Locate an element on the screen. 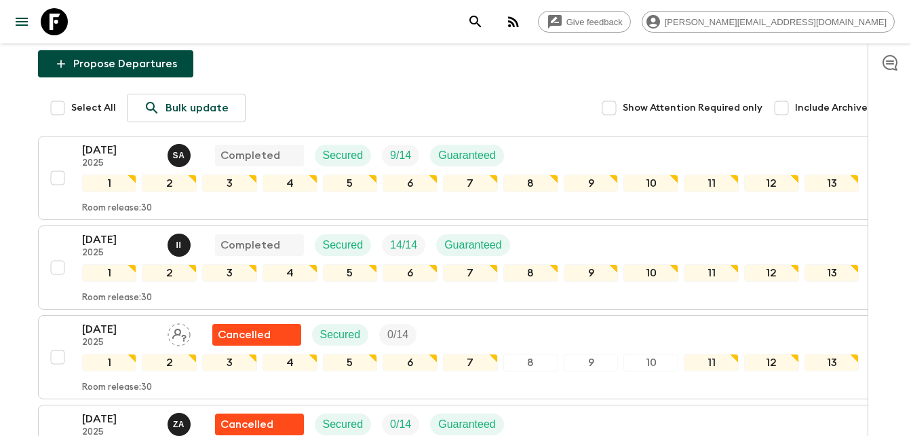 Image resolution: width=911 pixels, height=436 pixels. span: Assign pack leader is located at coordinates (179, 332).